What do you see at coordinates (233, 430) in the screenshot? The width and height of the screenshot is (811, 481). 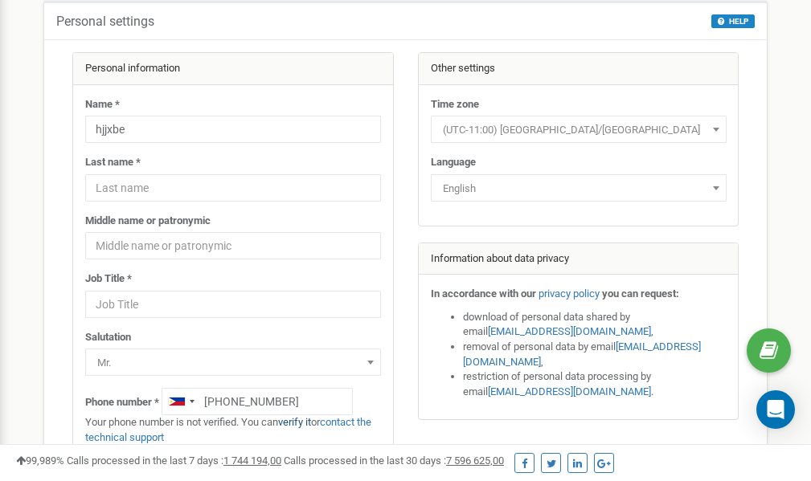 I see `p: Your phone number is not verified. You can or` at bounding box center [233, 430].